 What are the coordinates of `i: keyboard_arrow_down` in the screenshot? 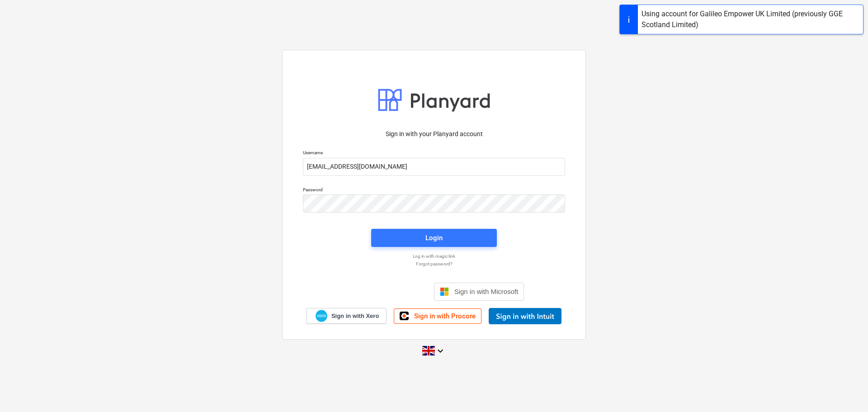 It's located at (441, 351).